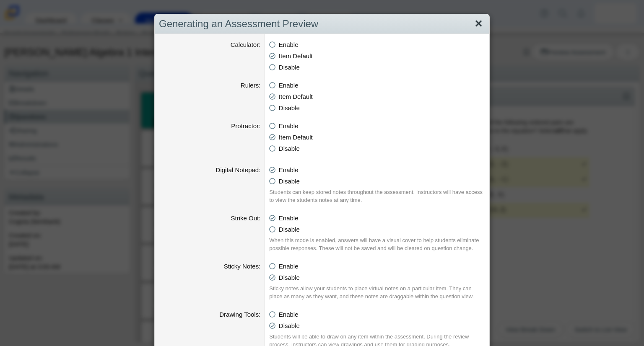  Describe the element at coordinates (242, 266) in the screenshot. I see `label: Sticky Notes` at that location.